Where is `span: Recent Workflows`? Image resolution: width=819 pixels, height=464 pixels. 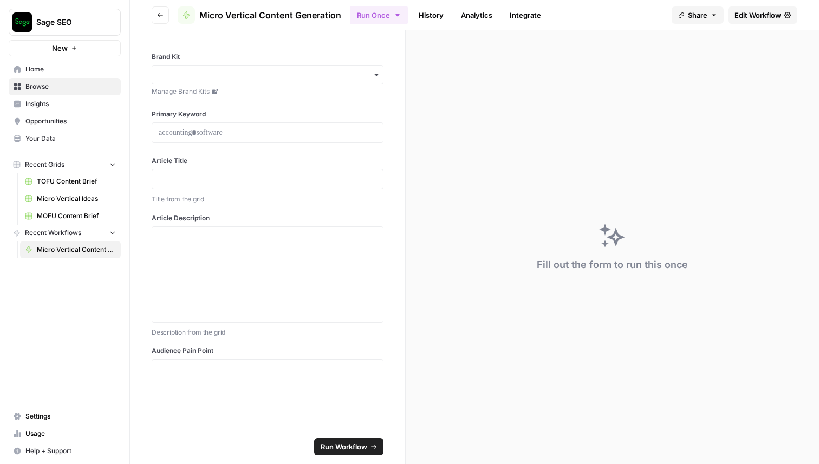
span: Recent Workflows is located at coordinates (53, 233).